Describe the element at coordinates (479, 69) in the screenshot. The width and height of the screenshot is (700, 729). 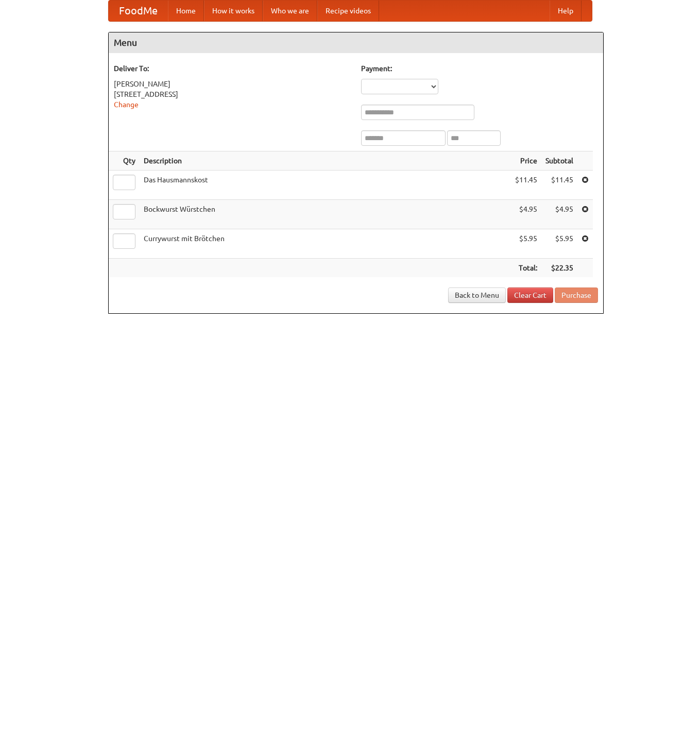
I see `h5: Payment:` at that location.